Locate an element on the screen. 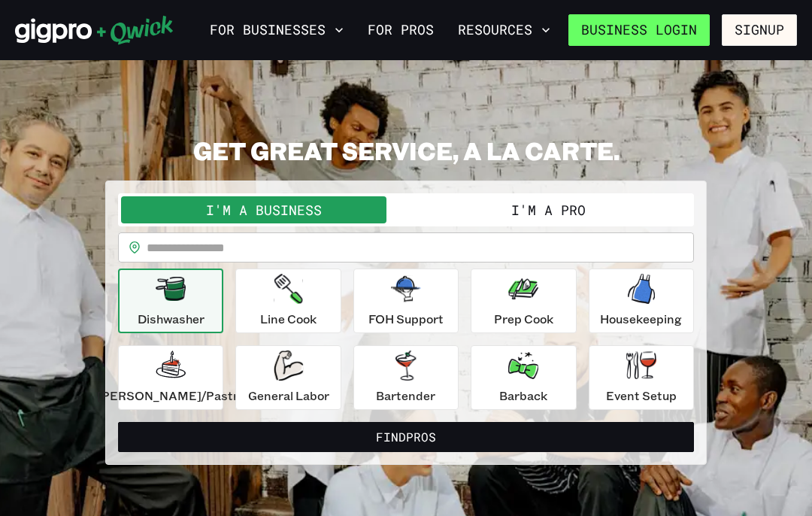 This screenshot has width=812, height=516. button: Line Cook is located at coordinates (288, 300).